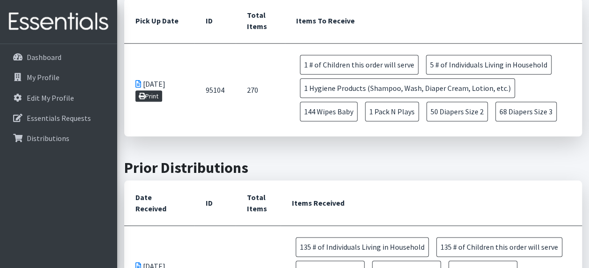 The height and width of the screenshot is (268, 589). What do you see at coordinates (59, 22) in the screenshot?
I see `img: HumanEssentials` at bounding box center [59, 22].